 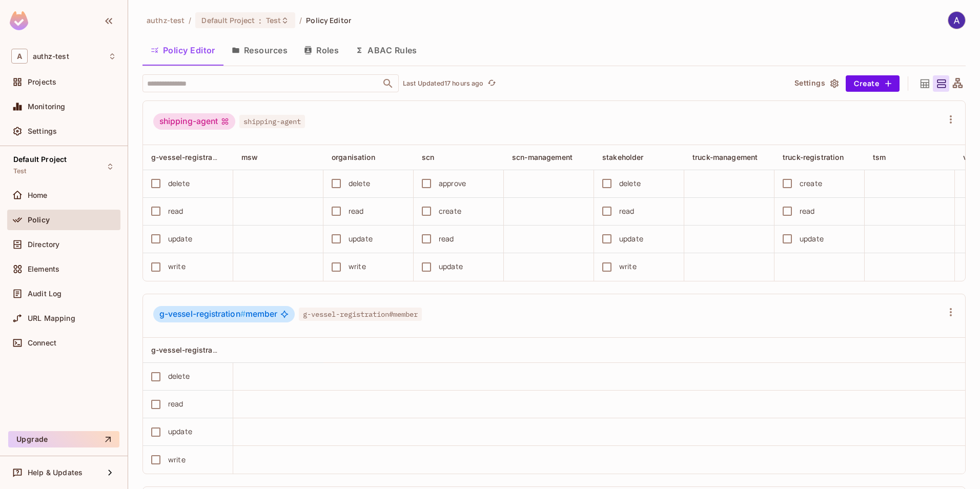 What do you see at coordinates (879, 157) in the screenshot?
I see `span: tsm` at bounding box center [879, 157].